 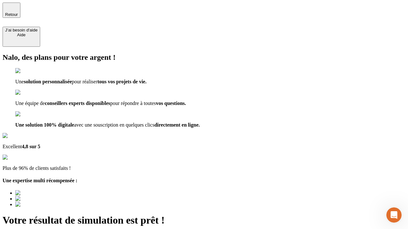 What do you see at coordinates (177, 125) in the screenshot?
I see `span: directement en ligne.` at bounding box center [177, 125].